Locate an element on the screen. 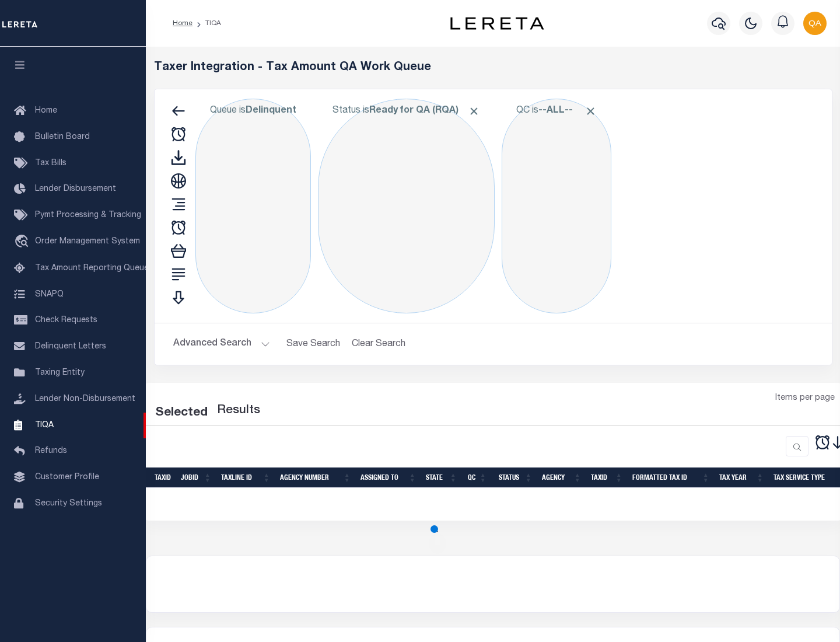 The height and width of the screenshot is (642, 840). li: TIQA is located at coordinates (207, 24).